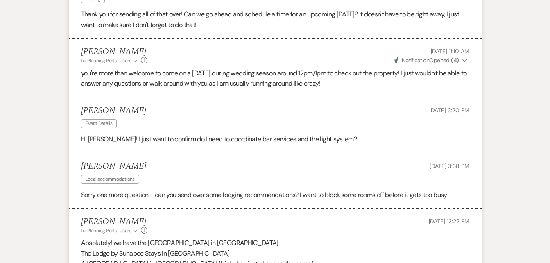  I want to click on p: Sorry one more question - can you send over some lodging recommendations? I want to block some ro..., so click(275, 195).